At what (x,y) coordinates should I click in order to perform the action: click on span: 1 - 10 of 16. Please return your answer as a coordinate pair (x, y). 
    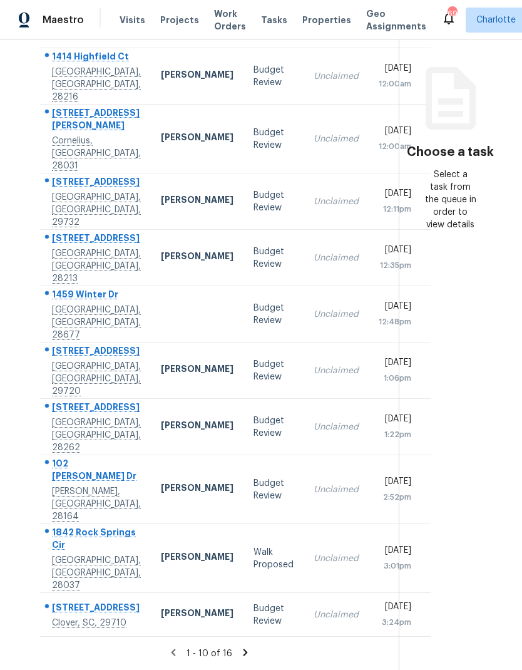
    Looking at the image, I should click on (209, 654).